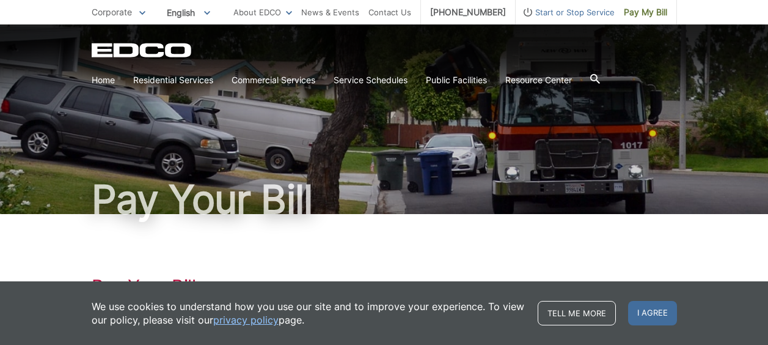 The width and height of the screenshot is (768, 345). What do you see at coordinates (273, 80) in the screenshot?
I see `a: Commercial Services` at bounding box center [273, 80].